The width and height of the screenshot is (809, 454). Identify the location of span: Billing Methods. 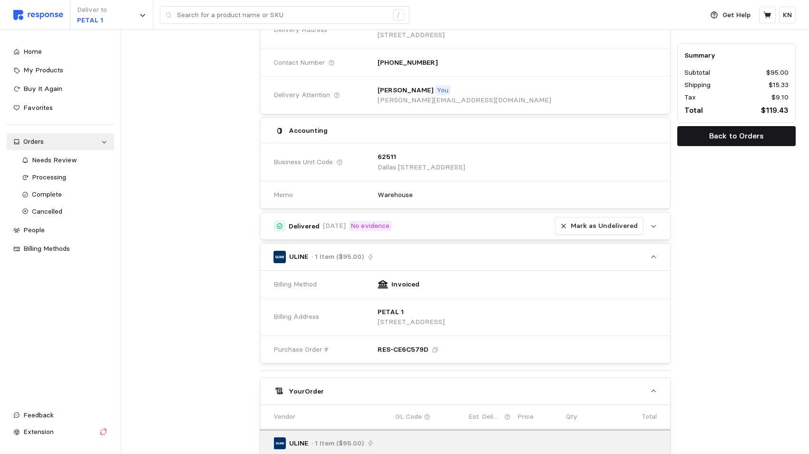
(47, 248).